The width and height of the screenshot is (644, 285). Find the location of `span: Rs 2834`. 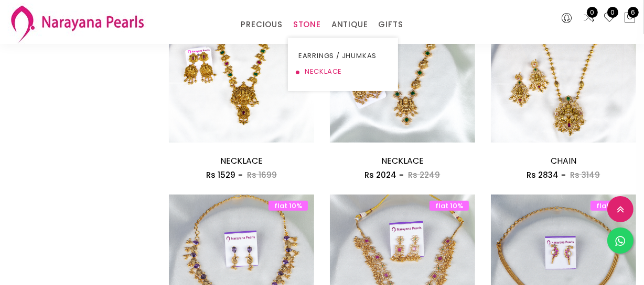

span: Rs 2834 is located at coordinates (542, 175).